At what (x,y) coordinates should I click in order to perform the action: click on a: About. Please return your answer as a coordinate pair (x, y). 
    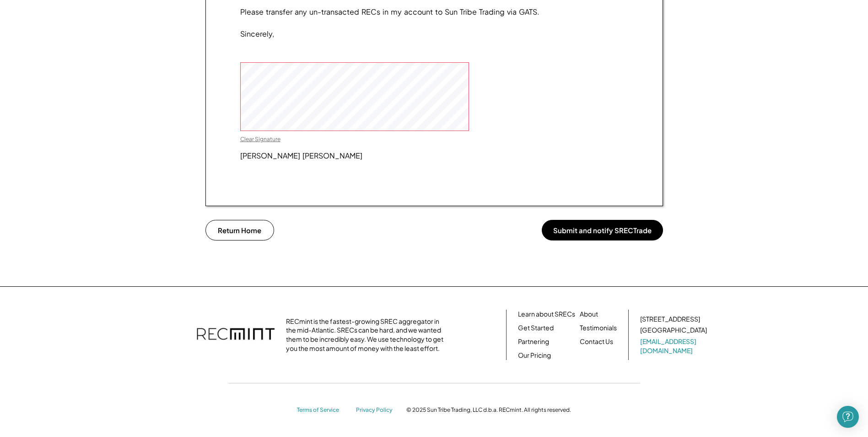
    Looking at the image, I should click on (589, 314).